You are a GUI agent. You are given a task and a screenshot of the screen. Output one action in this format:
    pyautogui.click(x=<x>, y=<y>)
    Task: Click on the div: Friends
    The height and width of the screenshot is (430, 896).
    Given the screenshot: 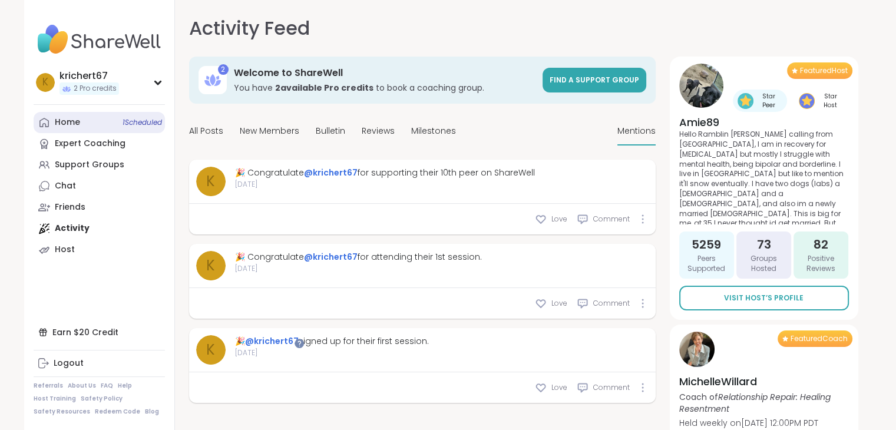 What is the action you would take?
    pyautogui.click(x=70, y=207)
    